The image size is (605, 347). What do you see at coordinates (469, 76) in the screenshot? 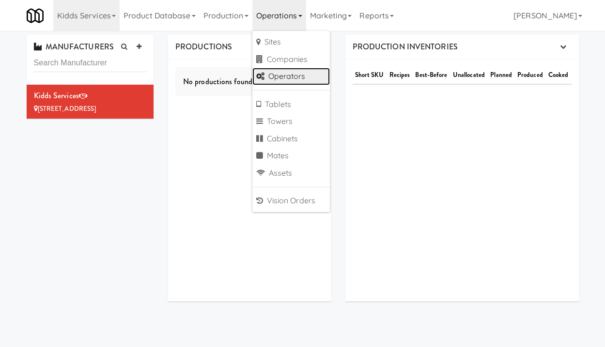
I see `th: Unallocated` at bounding box center [469, 76].